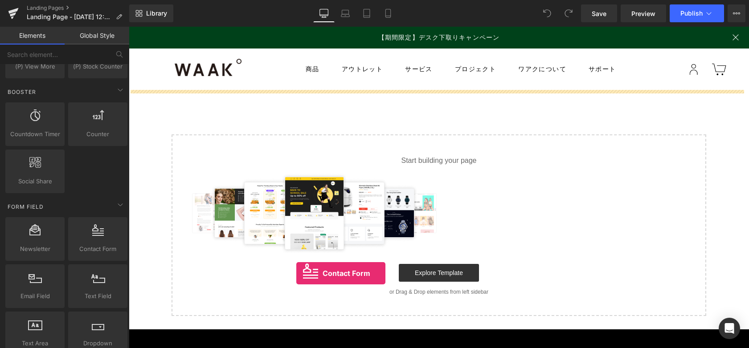  What do you see at coordinates (98, 66) in the screenshot?
I see `span: (P) Stock Counter` at bounding box center [98, 66].